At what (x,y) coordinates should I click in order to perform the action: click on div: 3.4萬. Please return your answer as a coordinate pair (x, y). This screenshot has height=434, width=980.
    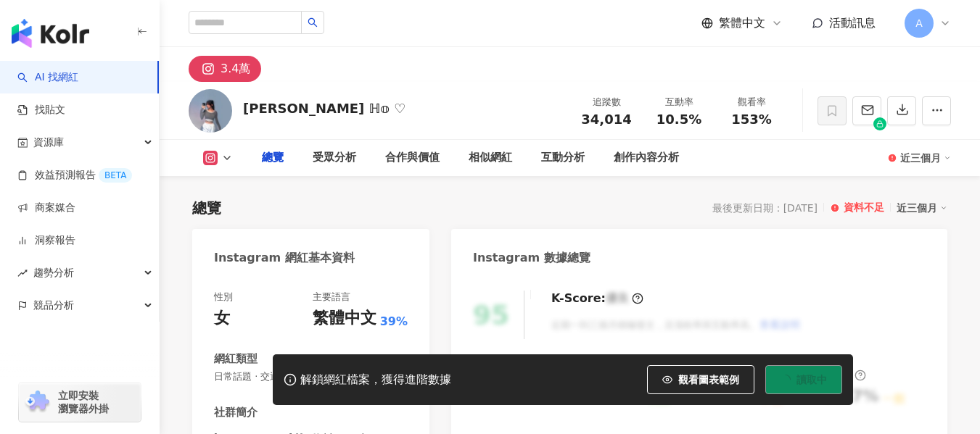
    Looking at the image, I should click on (235, 69).